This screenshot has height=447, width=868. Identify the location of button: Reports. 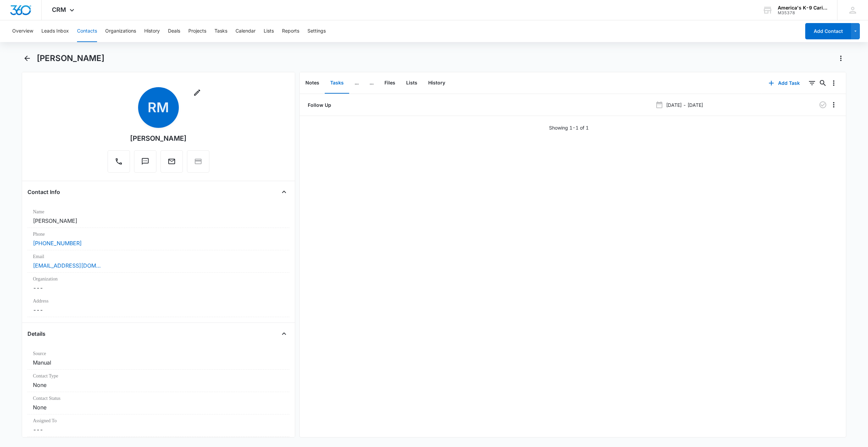
(290, 31).